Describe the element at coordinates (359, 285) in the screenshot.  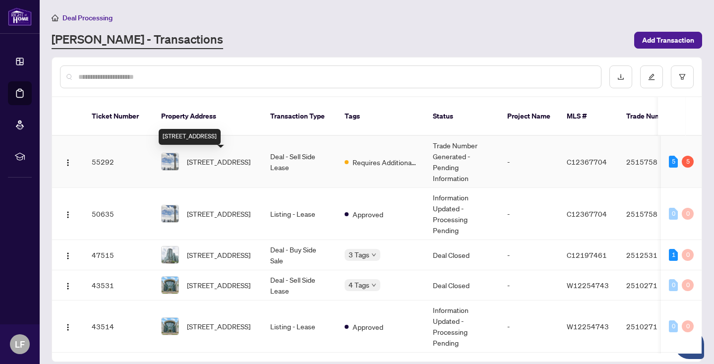
I see `span: 4 Tags` at that location.